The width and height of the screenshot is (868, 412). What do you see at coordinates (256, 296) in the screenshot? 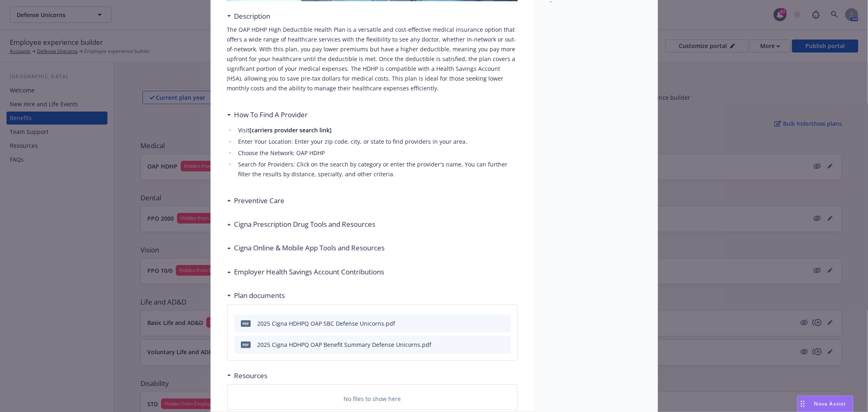
I see `div: Plan documents` at bounding box center [256, 296].